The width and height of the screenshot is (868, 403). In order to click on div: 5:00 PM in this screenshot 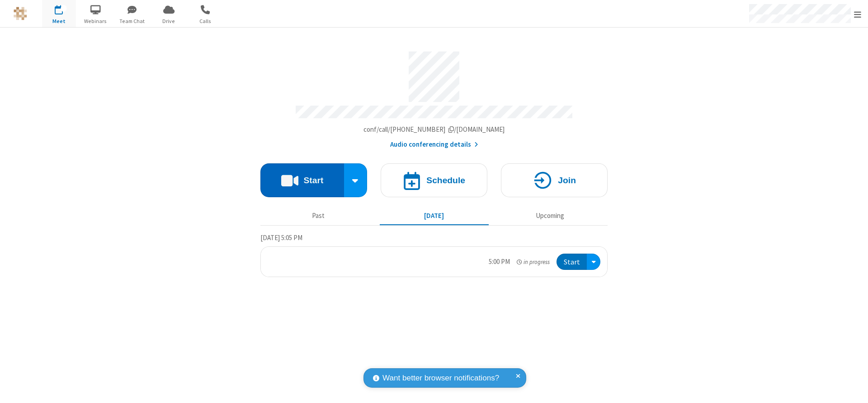, I will do `click(499, 262)`.